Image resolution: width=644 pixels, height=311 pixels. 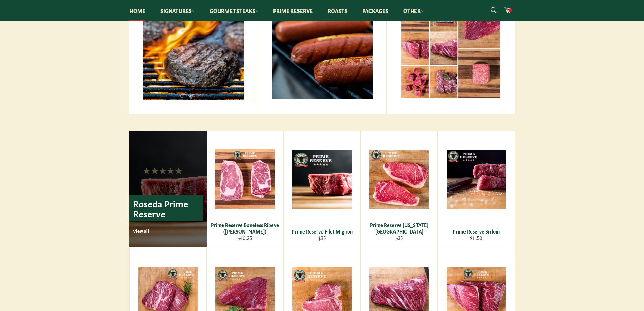 What do you see at coordinates (476, 231) in the screenshot?
I see `div: Prime Reserve Sirloin` at bounding box center [476, 231].